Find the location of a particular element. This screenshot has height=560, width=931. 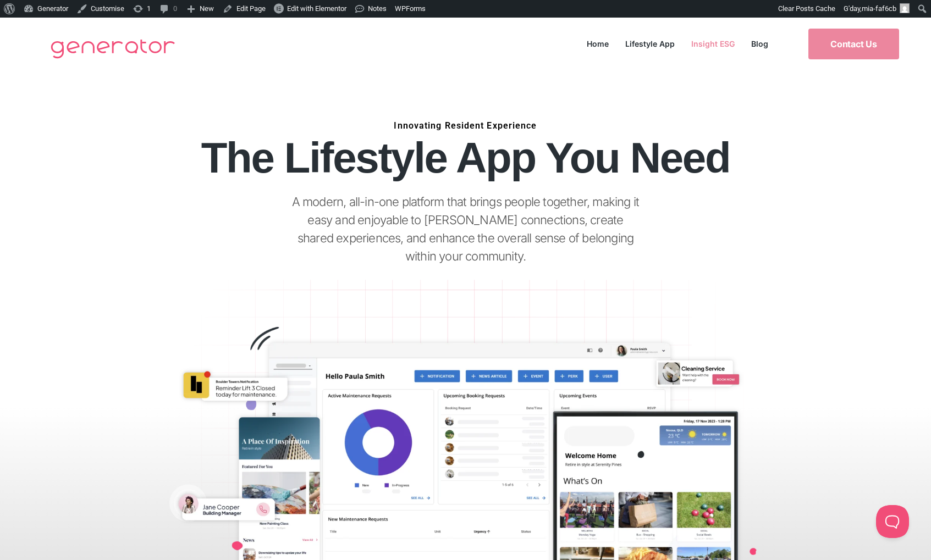

span: Edit with Elementor is located at coordinates (317, 8).